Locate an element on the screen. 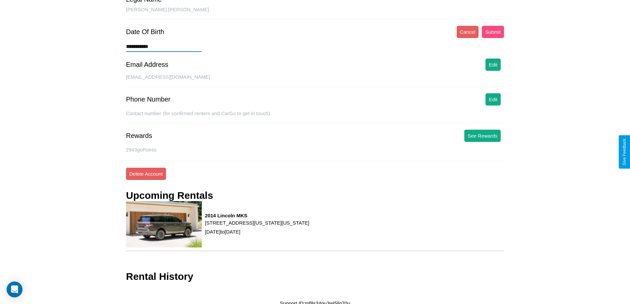 This screenshot has width=630, height=304. button: See Rewards is located at coordinates (482, 136).